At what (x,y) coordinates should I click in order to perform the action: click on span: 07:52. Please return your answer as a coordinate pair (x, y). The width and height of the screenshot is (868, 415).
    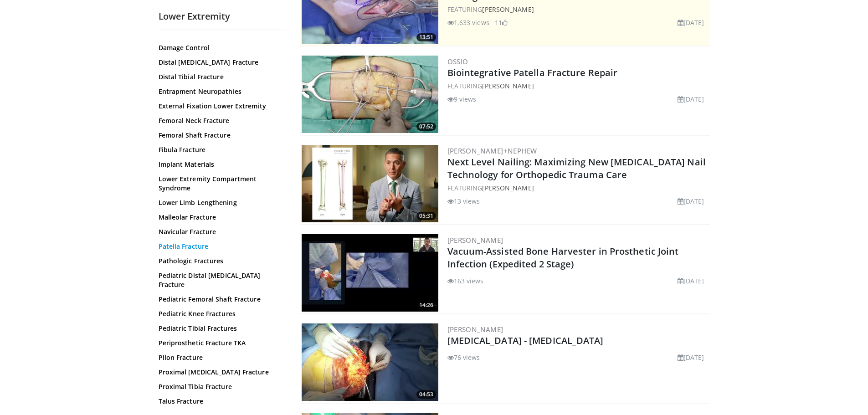
    Looking at the image, I should click on (426, 127).